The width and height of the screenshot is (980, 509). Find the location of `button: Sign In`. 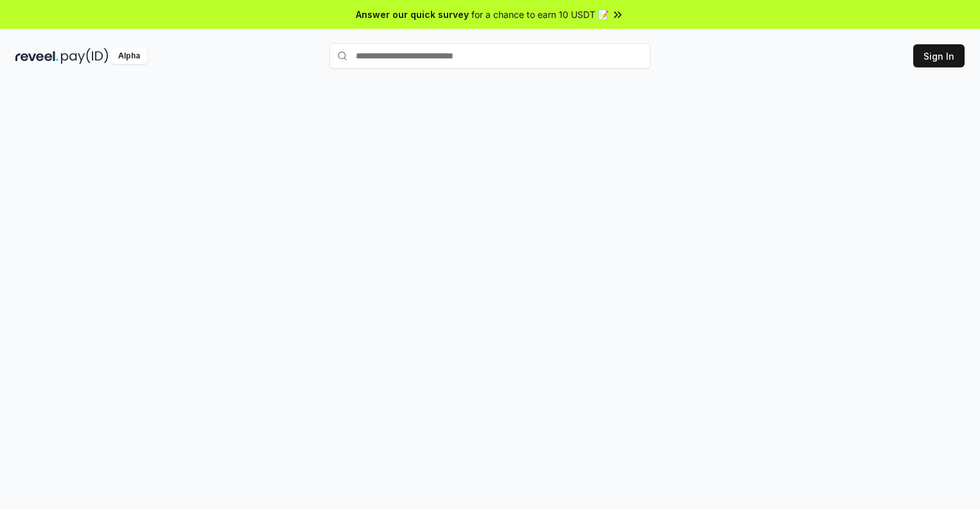

button: Sign In is located at coordinates (939, 56).